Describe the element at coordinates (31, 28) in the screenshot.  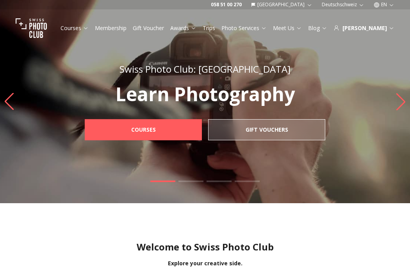
I see `img: Swiss photo club` at that location.